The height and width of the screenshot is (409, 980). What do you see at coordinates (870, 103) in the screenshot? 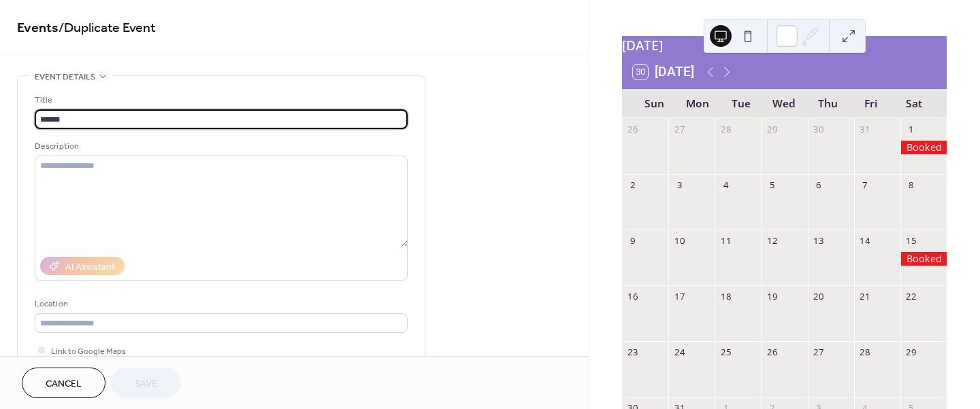
I see `div: Fri` at bounding box center [870, 103].